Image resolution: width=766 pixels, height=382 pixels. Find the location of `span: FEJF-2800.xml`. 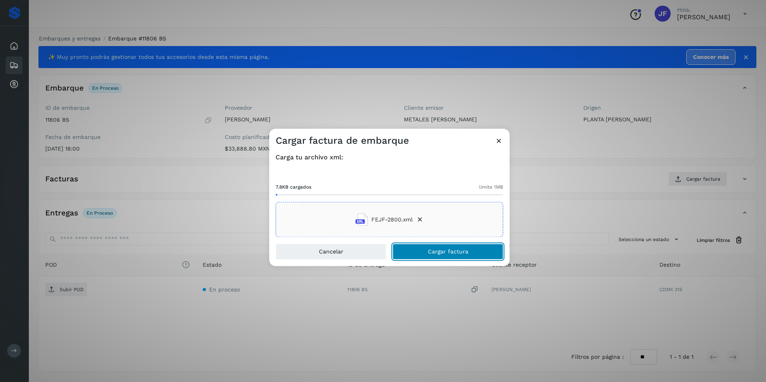

span: FEJF-2800.xml is located at coordinates (392, 220).